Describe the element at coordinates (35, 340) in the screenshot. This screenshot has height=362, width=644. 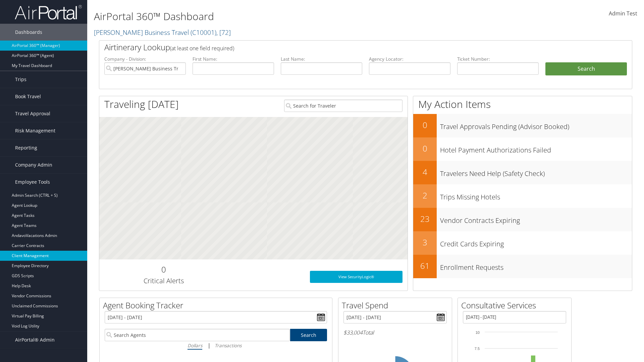
I see `span: AirPortal® Admin` at that location.